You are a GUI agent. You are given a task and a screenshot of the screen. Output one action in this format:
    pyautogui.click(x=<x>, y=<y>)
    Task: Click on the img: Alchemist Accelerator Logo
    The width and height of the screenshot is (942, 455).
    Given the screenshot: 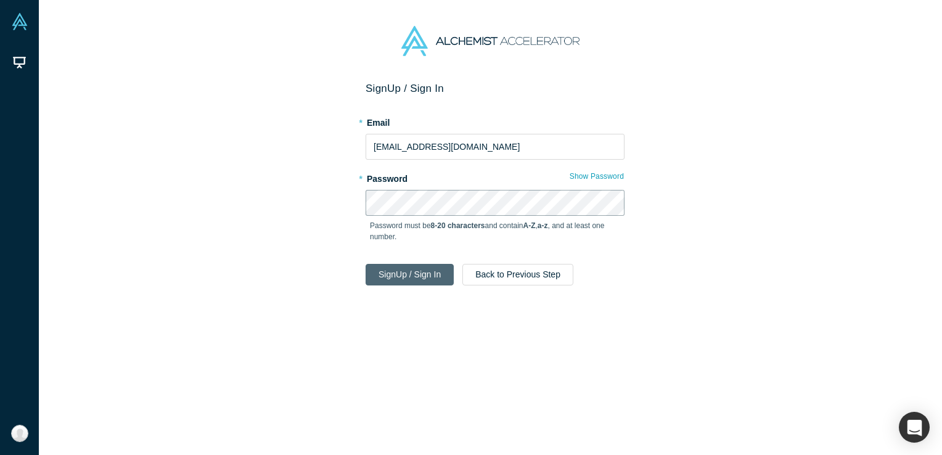 What is the action you would take?
    pyautogui.click(x=490, y=41)
    